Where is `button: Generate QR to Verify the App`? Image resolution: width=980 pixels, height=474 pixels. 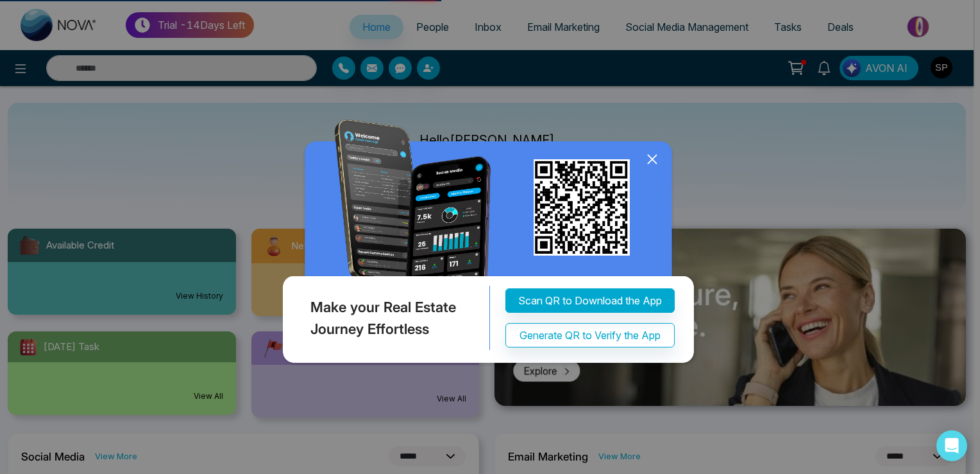 button: Generate QR to Verify the App is located at coordinates (590, 336).